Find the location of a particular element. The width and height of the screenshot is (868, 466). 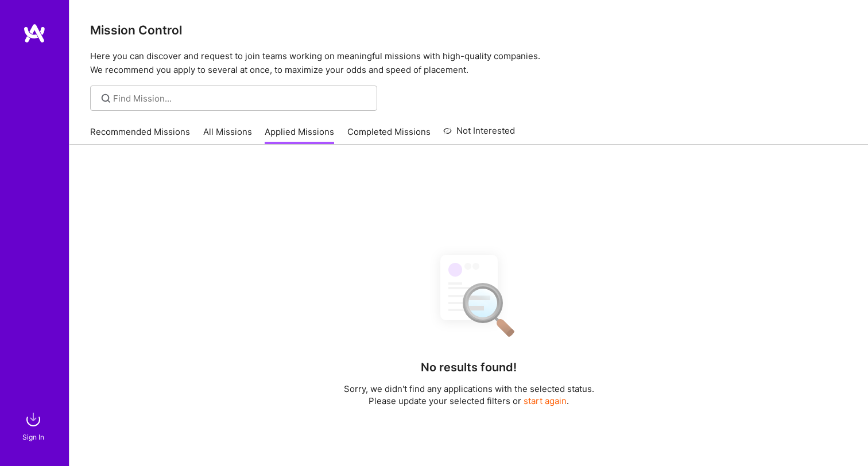

i: icon SearchGrey is located at coordinates (106, 98).